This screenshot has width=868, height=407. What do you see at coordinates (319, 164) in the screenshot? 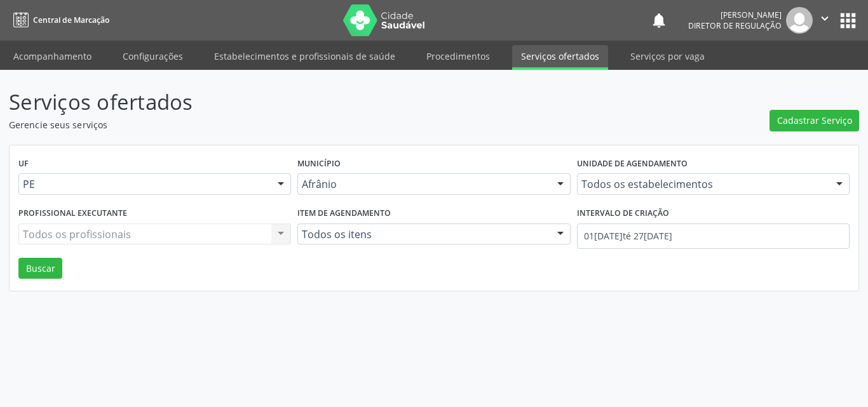
I see `label: Município` at bounding box center [319, 164].